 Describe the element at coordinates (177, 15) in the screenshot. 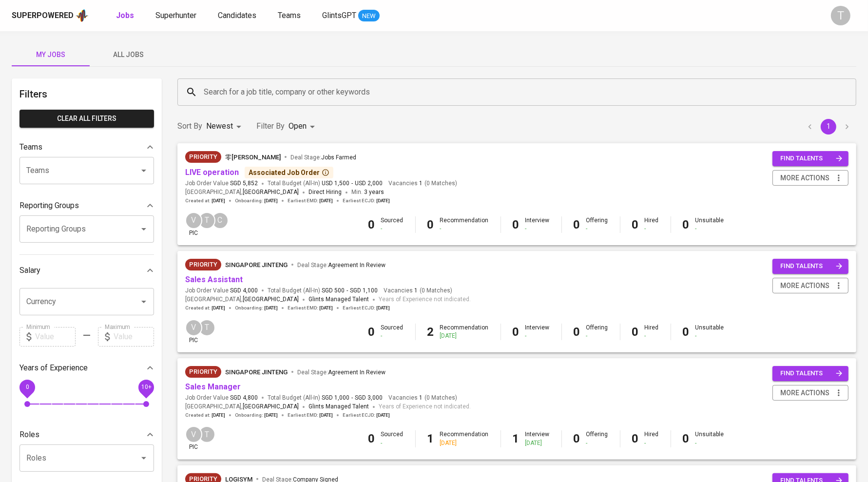

I see `a: Superhunter` at that location.